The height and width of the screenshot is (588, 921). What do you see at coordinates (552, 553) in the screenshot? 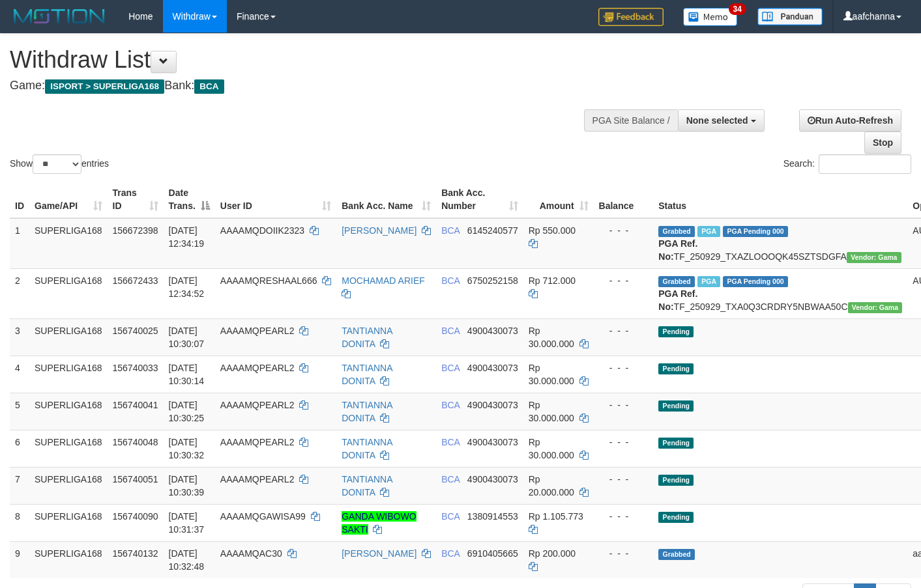
I see `span: Rp 200.000` at bounding box center [552, 553].